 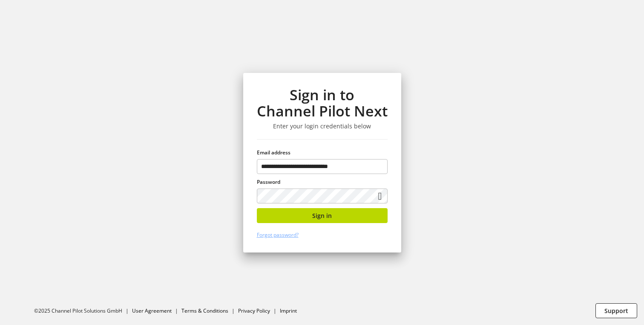 What do you see at coordinates (288, 310) in the screenshot?
I see `a: Imprint` at bounding box center [288, 310].